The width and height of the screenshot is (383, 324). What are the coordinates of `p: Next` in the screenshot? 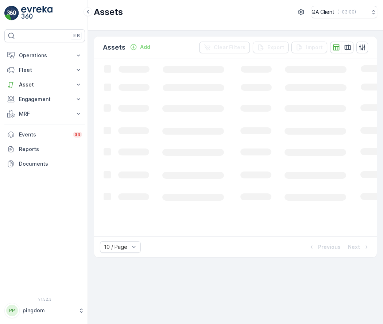 It's located at (354, 247).